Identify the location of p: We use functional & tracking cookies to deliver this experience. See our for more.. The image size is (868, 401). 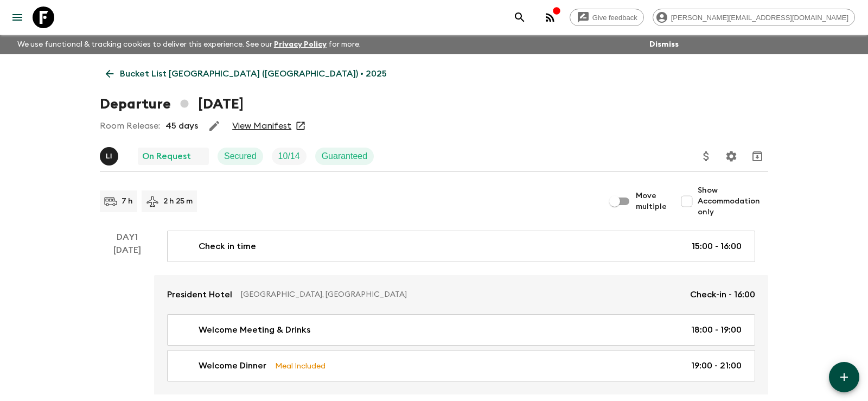
(189, 44).